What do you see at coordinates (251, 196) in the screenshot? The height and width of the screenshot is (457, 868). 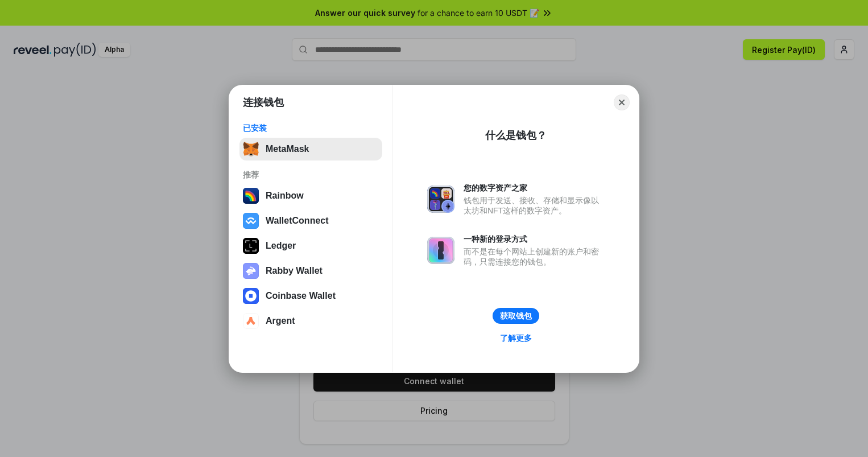 I see `img: svg+xml,%3Csvg%20width%3D%22120%22%20height%3D%22120%22%20viewBox%3D%220%200%20120%20120%22%20fil...` at bounding box center [251, 196].